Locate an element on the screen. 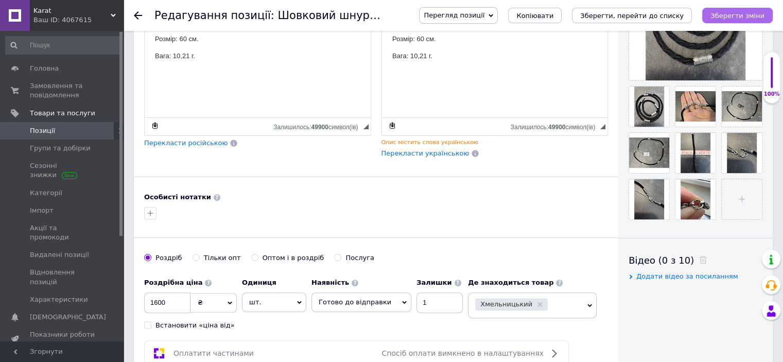 Image resolution: width=783 pixels, height=362 pixels. p: Вага: 10,21 г. is located at coordinates (113, 67).